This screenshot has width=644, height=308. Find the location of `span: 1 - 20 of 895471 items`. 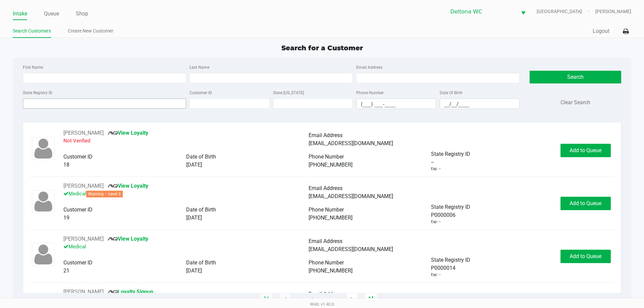

span: 1 - 20 of 895471 items is located at coordinates (318, 300).